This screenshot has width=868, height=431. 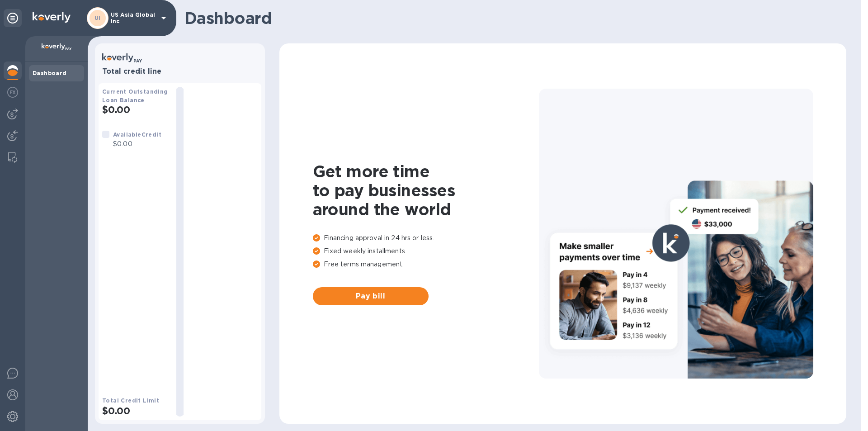 I want to click on img: Foreign exchange, so click(x=13, y=92).